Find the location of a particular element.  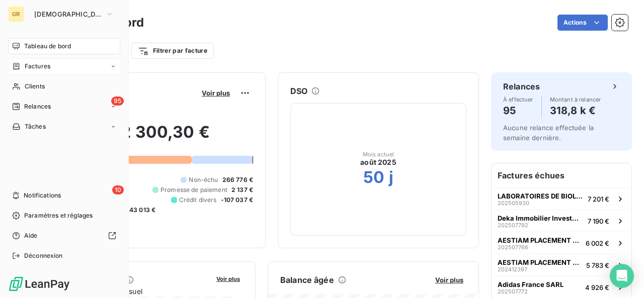

span: Deka Immobilier Investment Gmbh Co Cbre PM is located at coordinates (540, 218).